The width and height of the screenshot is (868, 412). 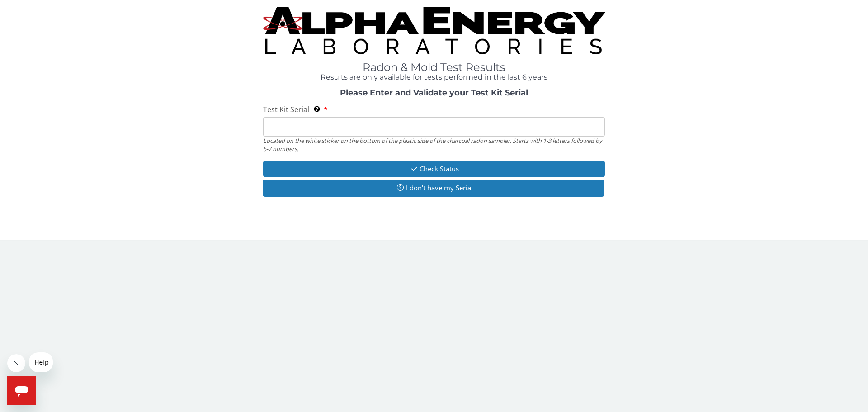 I want to click on strong: Please Enter and Validate your Test Kit Serial, so click(x=434, y=93).